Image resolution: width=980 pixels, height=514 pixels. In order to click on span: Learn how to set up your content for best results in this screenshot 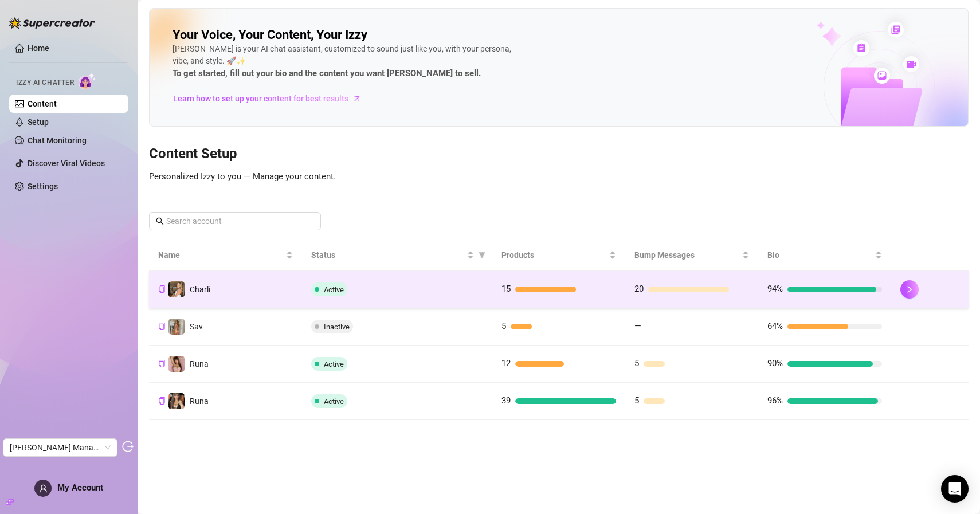, I will do `click(261, 99)`.